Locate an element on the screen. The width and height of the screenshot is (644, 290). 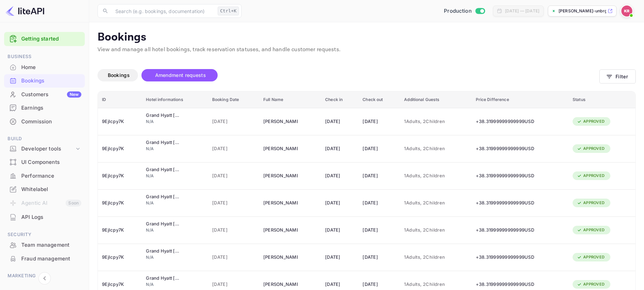
th: Hotel informations is located at coordinates (175, 100).